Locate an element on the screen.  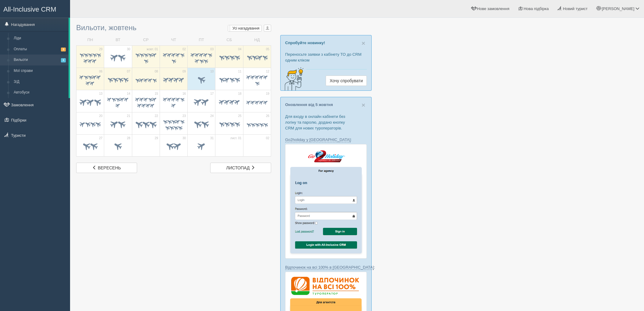
a: З/Д is located at coordinates (39, 82).